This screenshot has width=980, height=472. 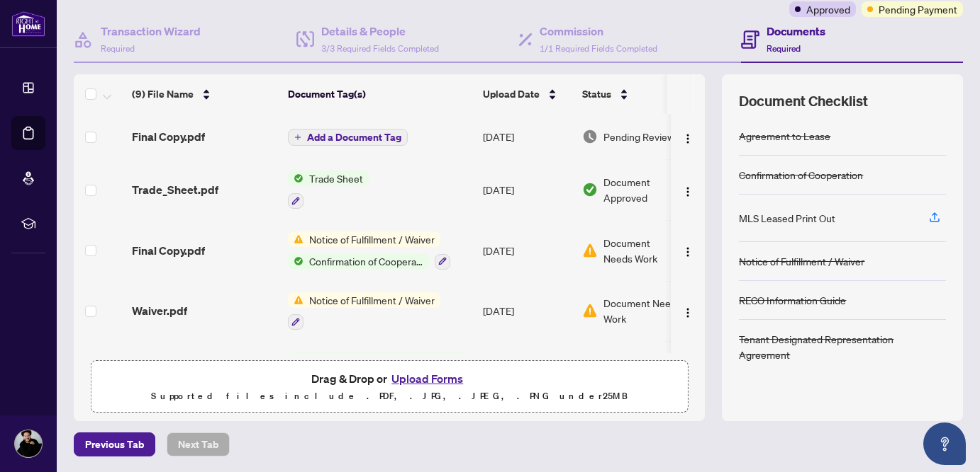 I want to click on div: Confirmation of Cooperation, so click(x=800, y=175).